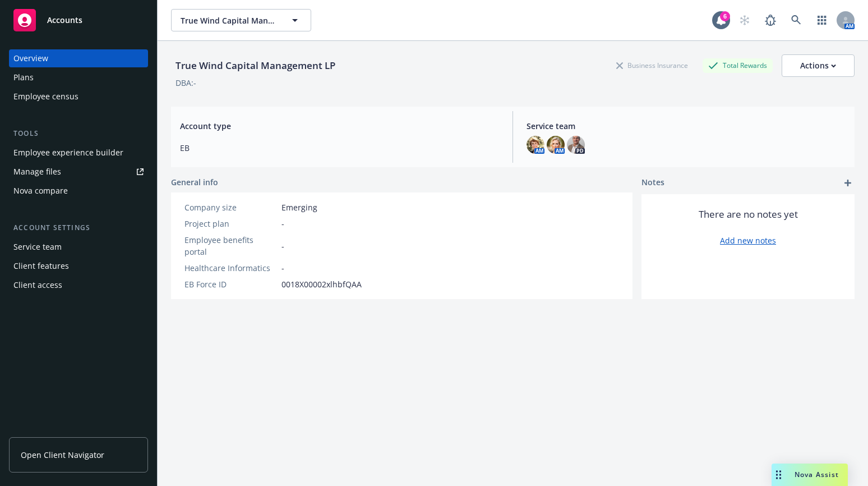  Describe the element at coordinates (229, 20) in the screenshot. I see `span: True Wind Capital Management LP` at that location.